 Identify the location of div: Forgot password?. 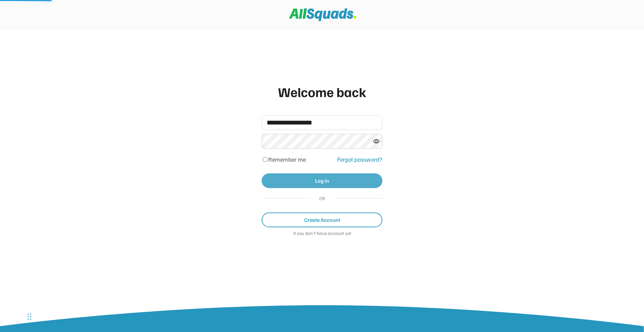
(359, 160).